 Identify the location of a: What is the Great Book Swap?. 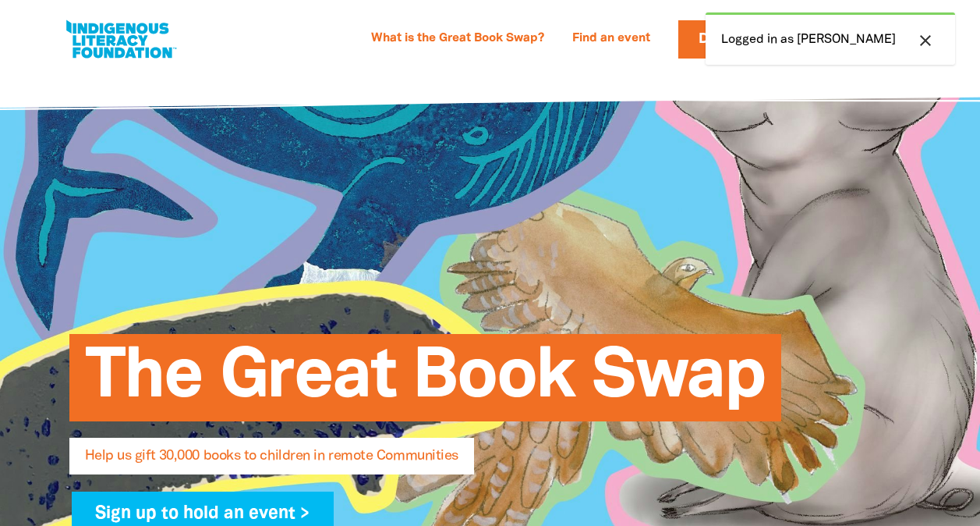
(458, 39).